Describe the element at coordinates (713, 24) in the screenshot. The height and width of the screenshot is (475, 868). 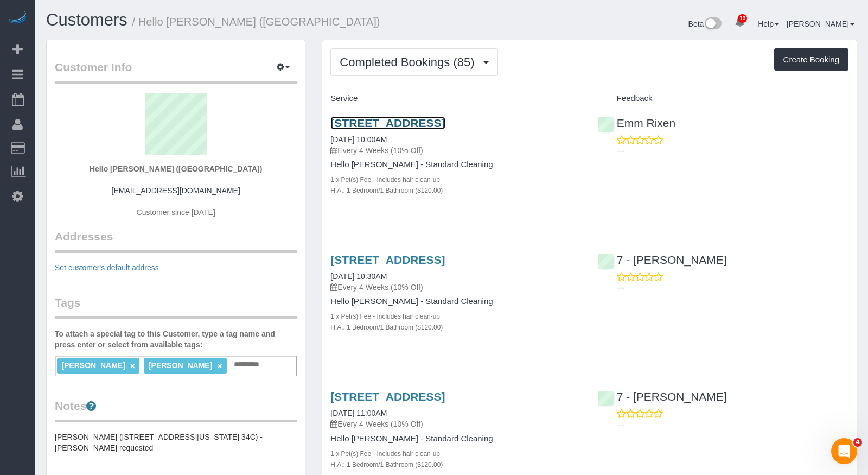
I see `img: New interface` at that location.